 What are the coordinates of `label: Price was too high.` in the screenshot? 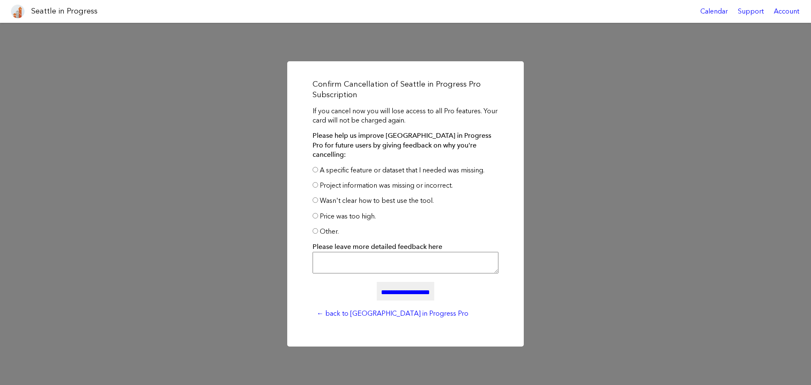 It's located at (348, 216).